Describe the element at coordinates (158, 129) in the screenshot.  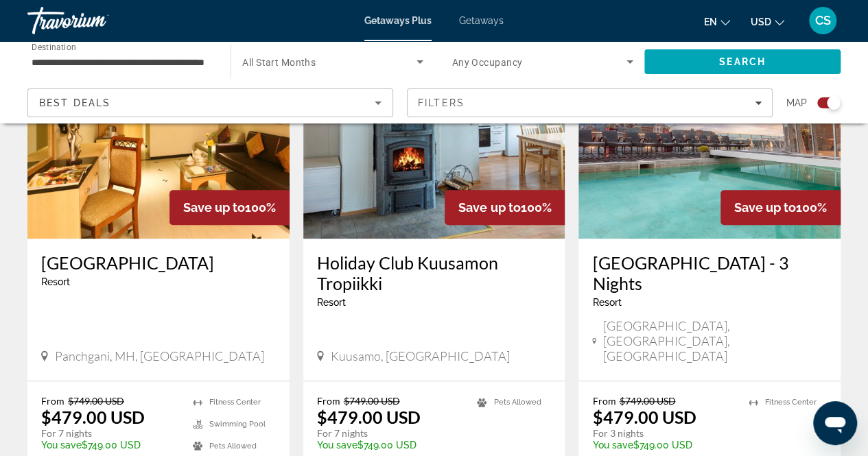
I see `img: Summer Plaza Resort` at that location.